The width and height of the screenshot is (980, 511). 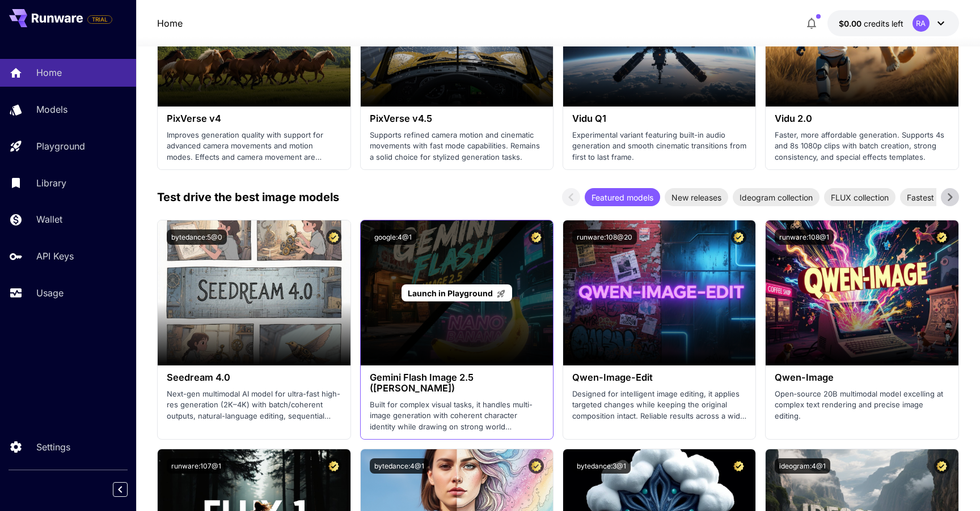 I want to click on p: Wallet, so click(x=49, y=219).